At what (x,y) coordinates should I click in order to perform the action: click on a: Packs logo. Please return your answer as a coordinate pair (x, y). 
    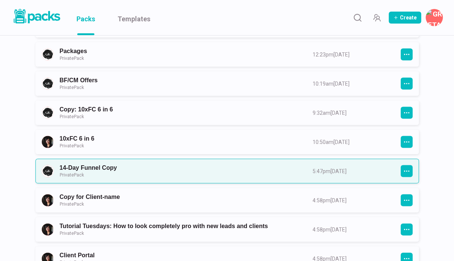
    Looking at the image, I should click on (36, 18).